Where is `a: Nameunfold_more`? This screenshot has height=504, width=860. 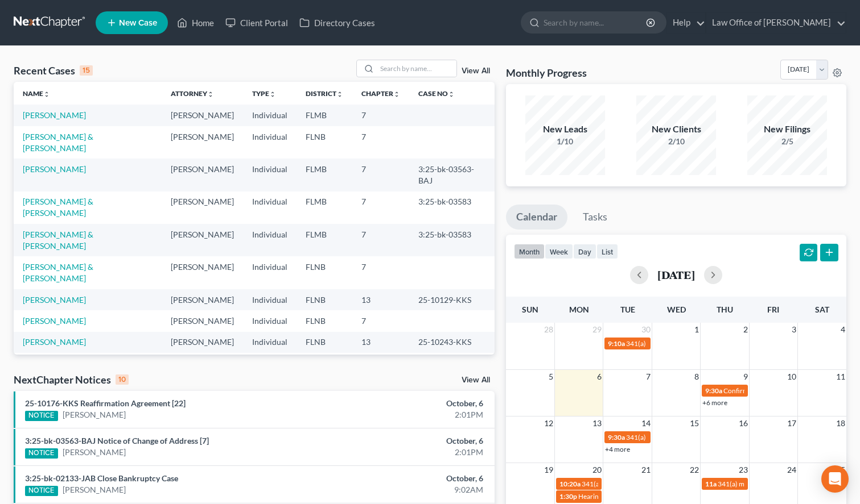 a: Nameunfold_more is located at coordinates (37, 94).